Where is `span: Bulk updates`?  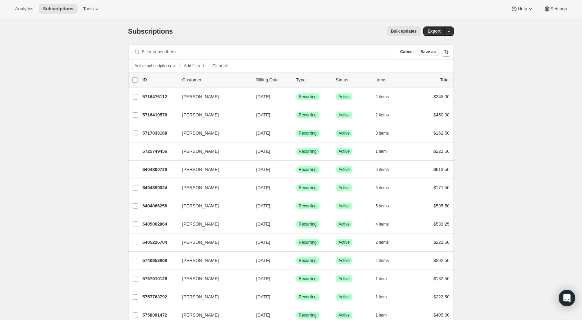
span: Bulk updates is located at coordinates (404, 31).